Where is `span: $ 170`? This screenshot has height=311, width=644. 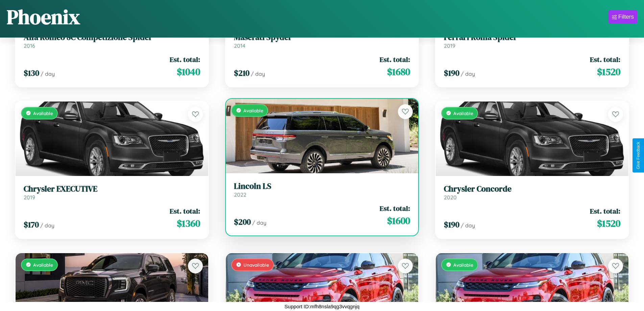
span: $ 170 is located at coordinates (31, 224).